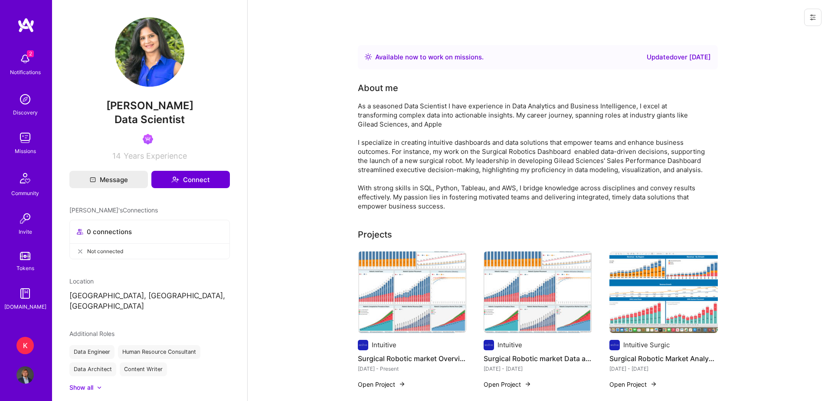 The width and height of the screenshot is (828, 401). What do you see at coordinates (532, 156) in the screenshot?
I see `div: As a seasoned Data Scientist I have experience in Data Analytics and Business Intelligence, I exc...` at bounding box center [532, 156].